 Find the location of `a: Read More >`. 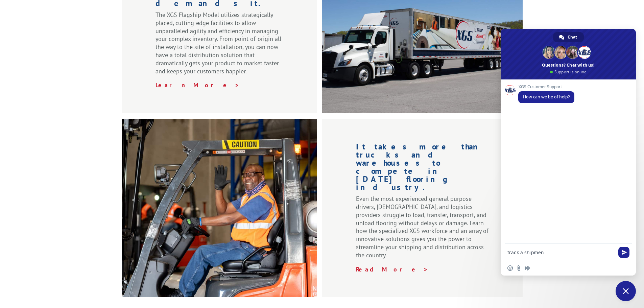

a: Read More > is located at coordinates (392, 269).